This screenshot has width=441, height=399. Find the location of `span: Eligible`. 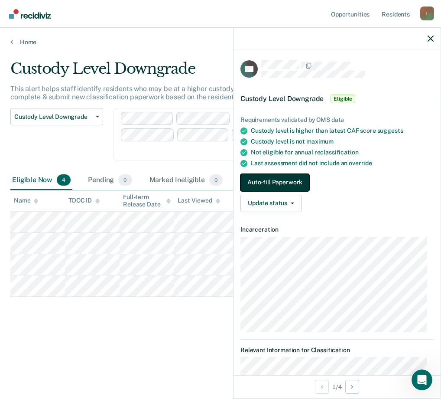

span: Eligible is located at coordinates (343, 99).